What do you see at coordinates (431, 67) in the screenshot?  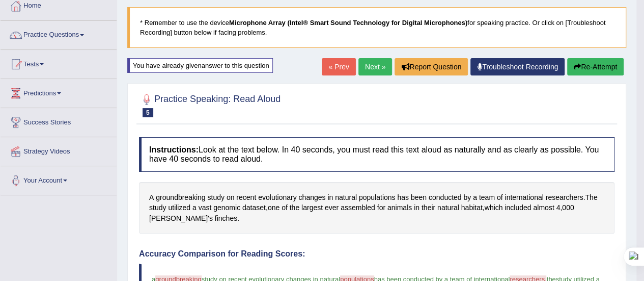 I see `button: Report Question` at bounding box center [431, 67].